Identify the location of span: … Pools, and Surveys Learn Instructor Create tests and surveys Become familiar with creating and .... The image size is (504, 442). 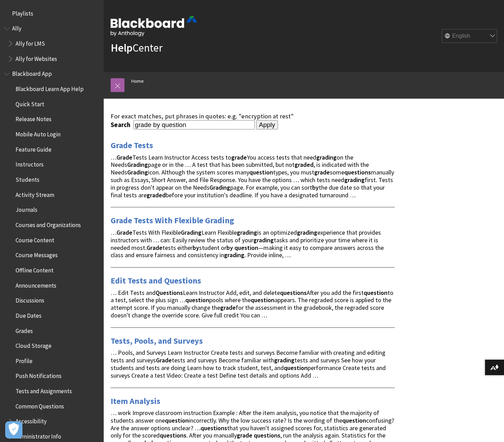
(248, 364).